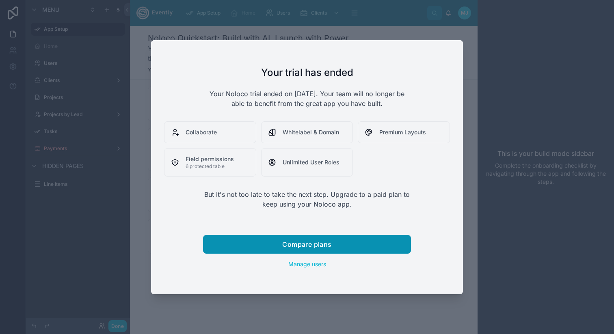  What do you see at coordinates (311, 162) in the screenshot?
I see `span: Unlimited User Roles` at bounding box center [311, 162].